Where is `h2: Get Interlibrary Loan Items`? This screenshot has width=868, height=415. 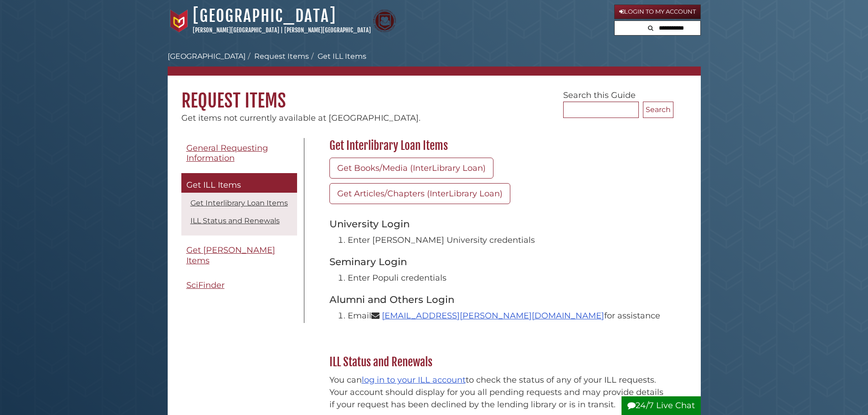
h2: Get Interlibrary Loan Items is located at coordinates (498, 146).